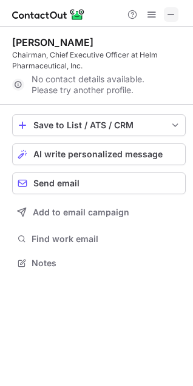 The image size is (193, 386). What do you see at coordinates (99, 239) in the screenshot?
I see `button: Find work email` at bounding box center [99, 239].